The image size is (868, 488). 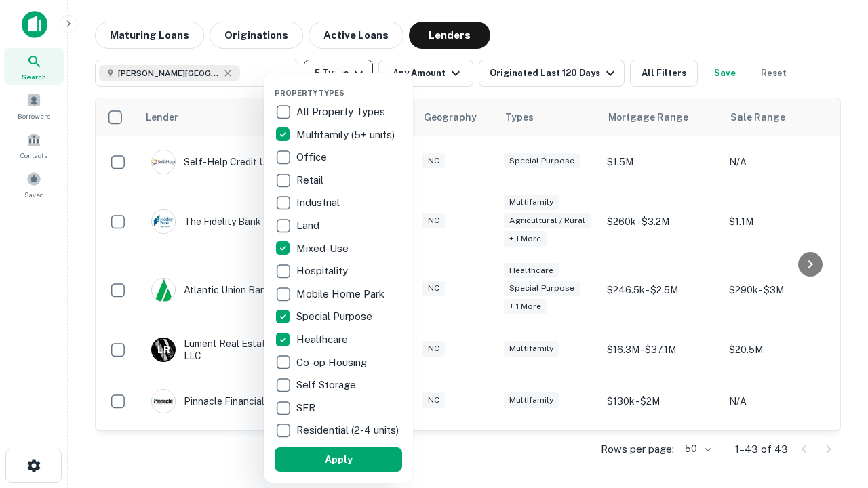 What do you see at coordinates (309, 226) in the screenshot?
I see `p: Land` at bounding box center [309, 226].